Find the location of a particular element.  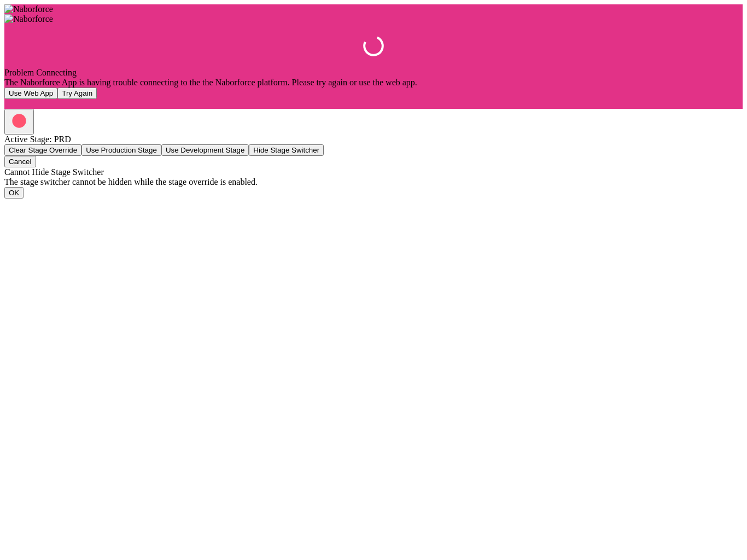

button: Use Production Stage is located at coordinates (121, 150).